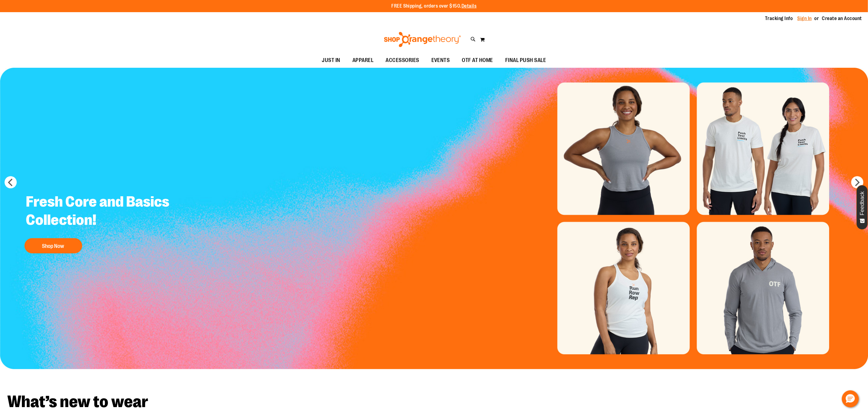 The height and width of the screenshot is (415, 868). I want to click on span: ACCESSORIES, so click(402, 60).